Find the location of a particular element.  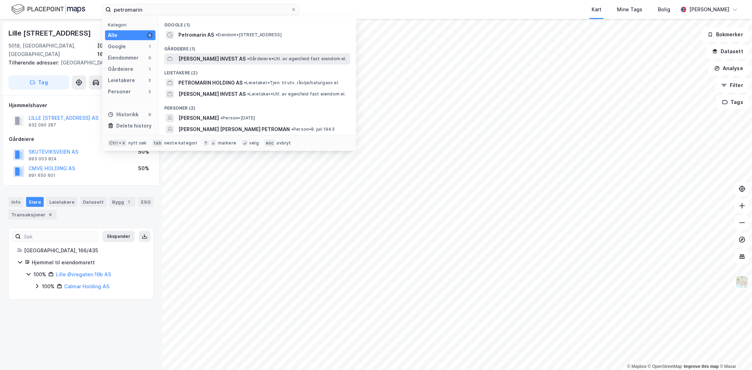

div: markere is located at coordinates (227, 143).